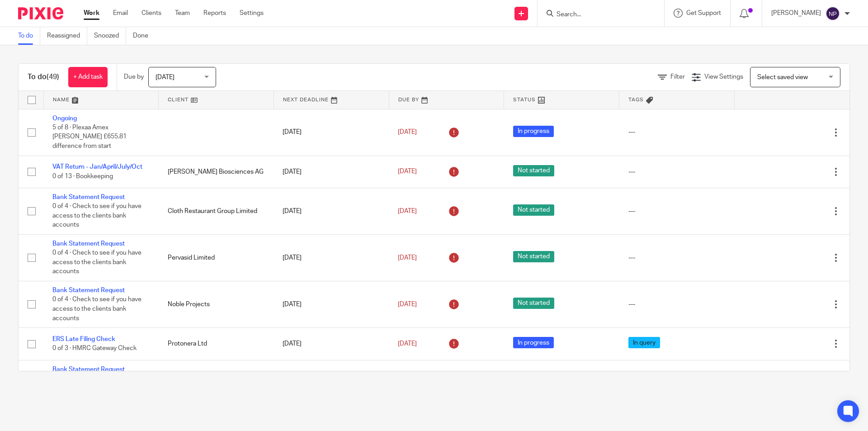  What do you see at coordinates (97, 167) in the screenshot?
I see `a: VAT Return - Jan/April/July/Oct` at bounding box center [97, 167].